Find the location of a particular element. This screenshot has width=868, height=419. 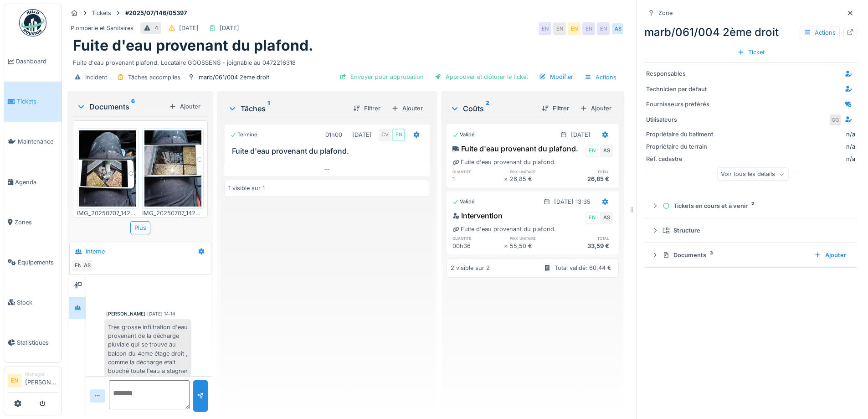

div: Tâches accomplies is located at coordinates (154, 77).